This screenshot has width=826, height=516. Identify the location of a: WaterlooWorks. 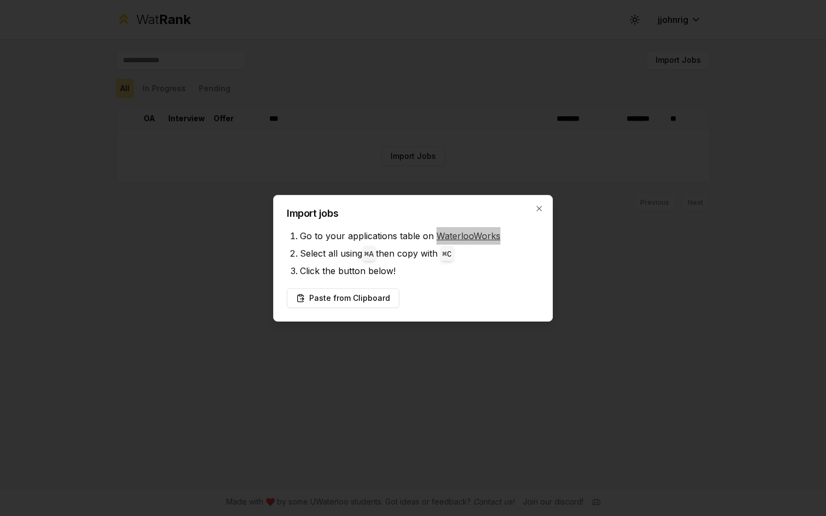
(468, 236).